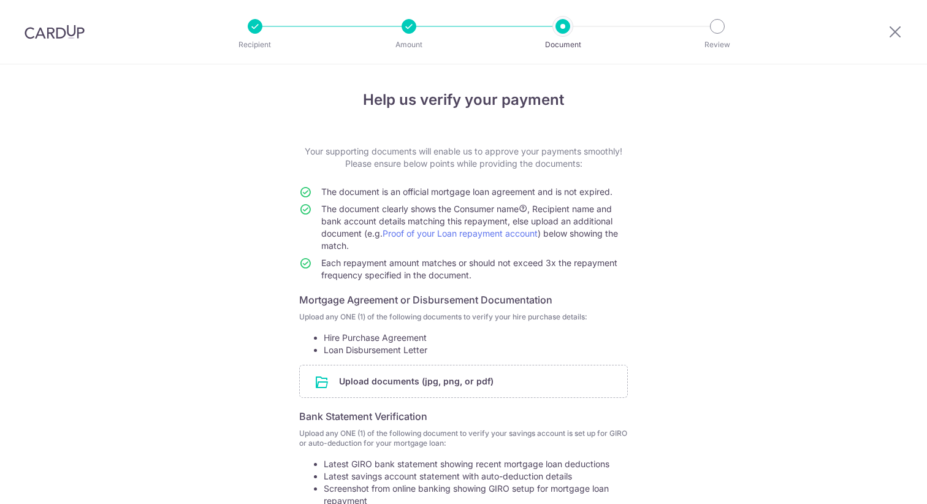 Image resolution: width=927 pixels, height=504 pixels. What do you see at coordinates (718, 45) in the screenshot?
I see `p: Review` at bounding box center [718, 45].